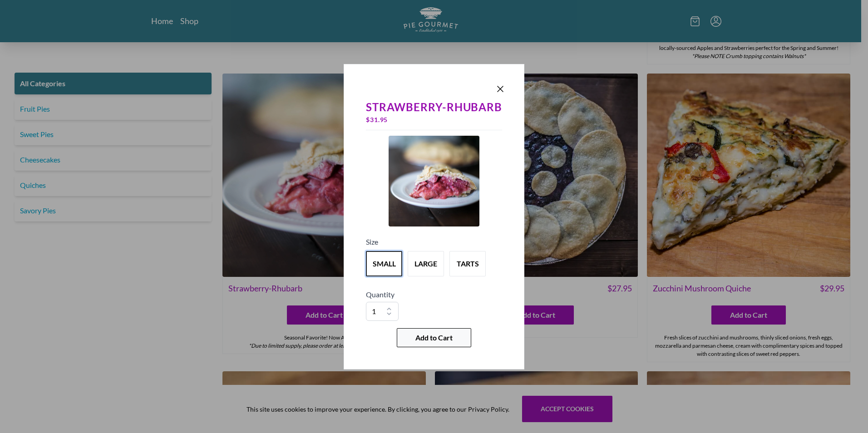 This screenshot has height=433, width=868. What do you see at coordinates (500, 89) in the screenshot?
I see `button: Close panel` at bounding box center [500, 89].